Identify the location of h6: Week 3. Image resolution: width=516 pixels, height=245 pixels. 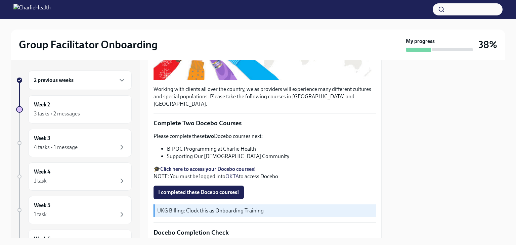
(42, 138).